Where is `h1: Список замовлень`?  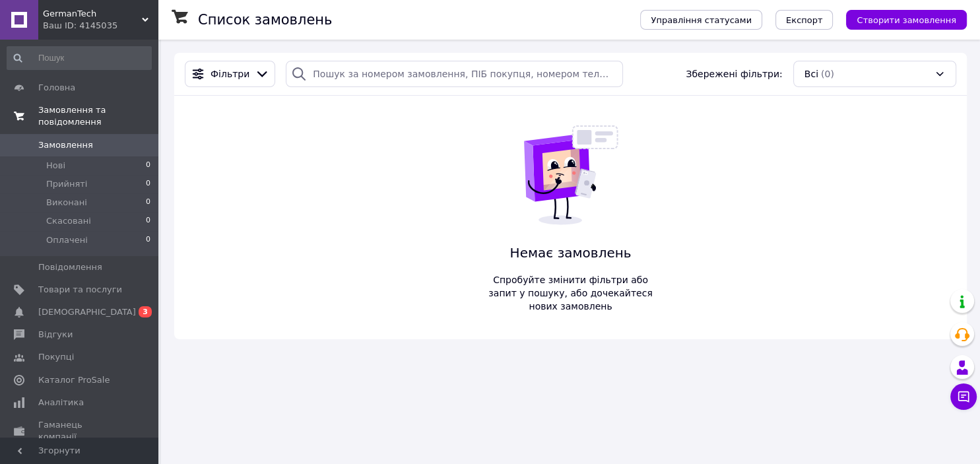
h1: Список замовлень is located at coordinates (264, 20).